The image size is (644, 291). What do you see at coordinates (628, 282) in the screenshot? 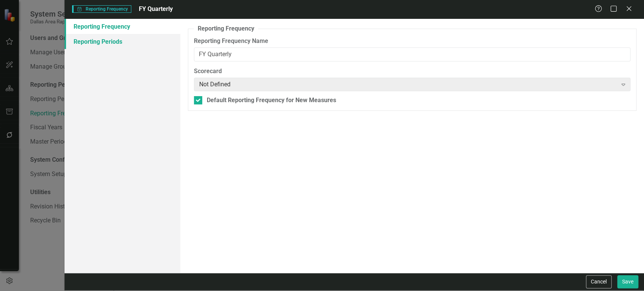
I see `button: Save` at bounding box center [628, 282].